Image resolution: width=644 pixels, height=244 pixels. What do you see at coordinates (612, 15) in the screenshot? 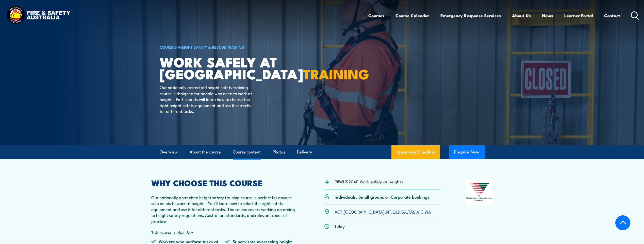
I see `a: Contact` at bounding box center [612, 15].